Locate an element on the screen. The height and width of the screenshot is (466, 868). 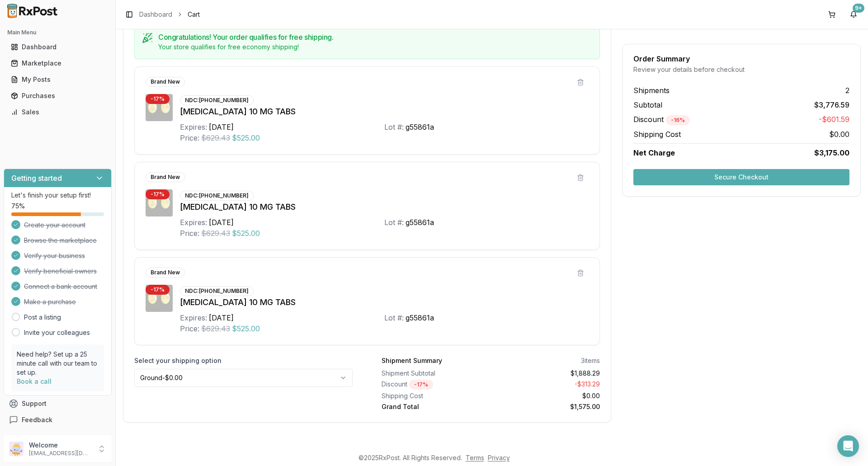
nav: breadcrumb is located at coordinates (169, 15).